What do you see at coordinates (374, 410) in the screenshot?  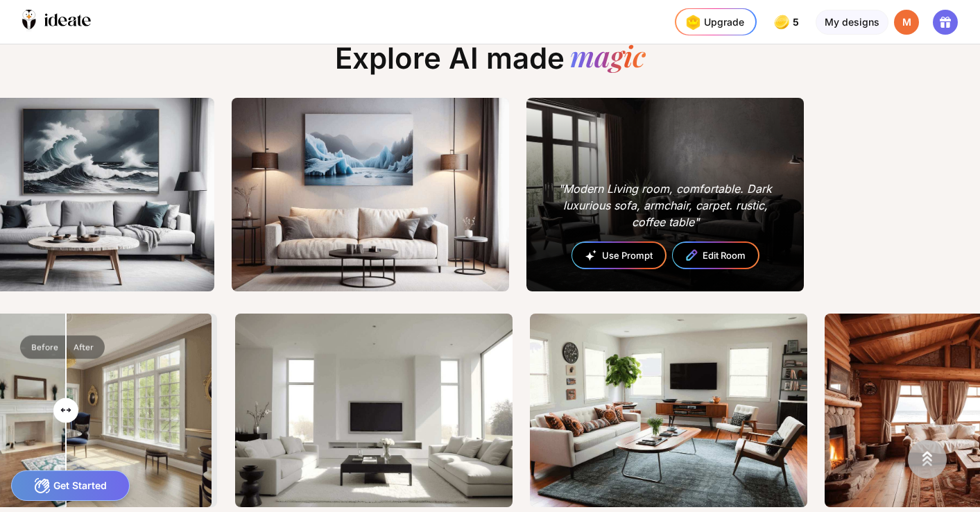 I see `img: Thumbnailtext2image_00686_.png` at bounding box center [374, 410].